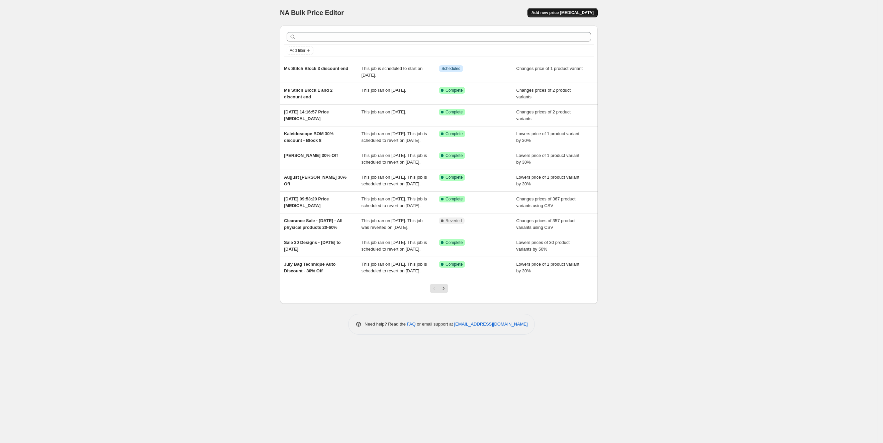 This screenshot has width=883, height=443. I want to click on button: Next, so click(444, 288).